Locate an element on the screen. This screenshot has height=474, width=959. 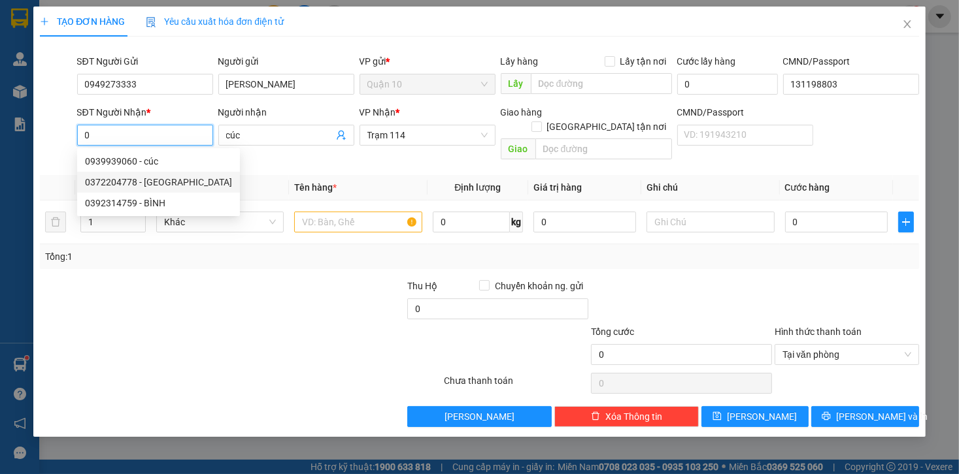
span: Lấy hàng is located at coordinates (520, 61).